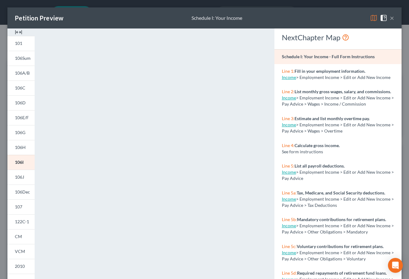 The width and height of the screenshot is (409, 279). What do you see at coordinates (21, 103) in the screenshot?
I see `a: 106D` at bounding box center [21, 103].